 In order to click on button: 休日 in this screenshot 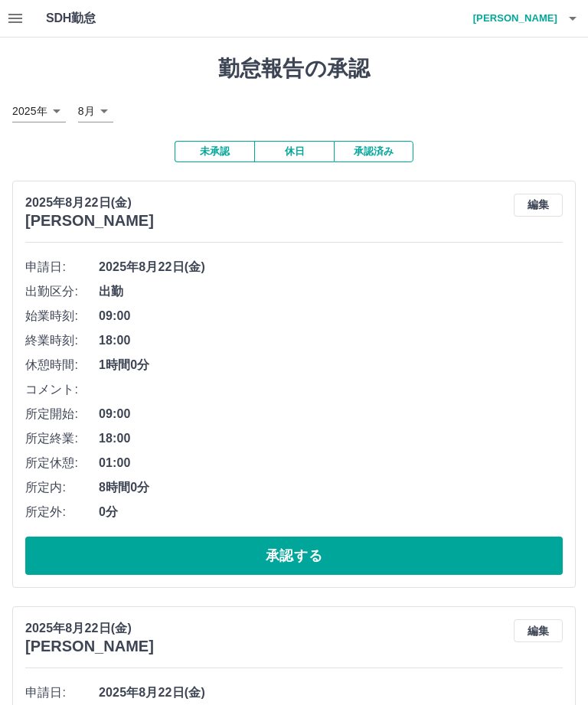, I will do `click(294, 151)`.